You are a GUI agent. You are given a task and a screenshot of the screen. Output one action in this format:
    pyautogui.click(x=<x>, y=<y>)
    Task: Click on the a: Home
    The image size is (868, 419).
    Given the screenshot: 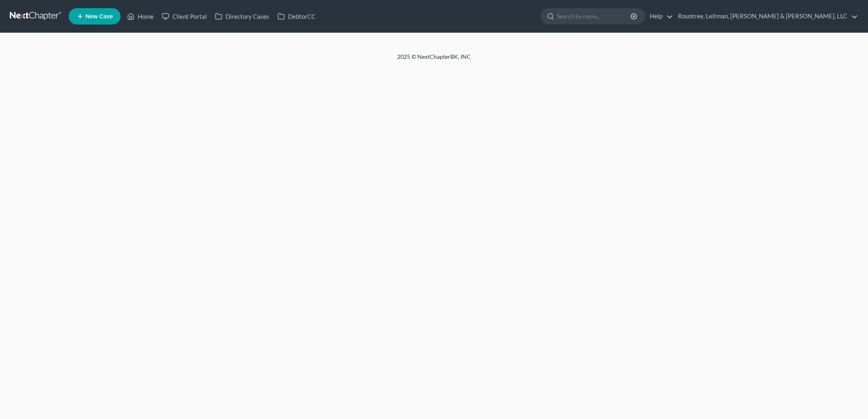 What is the action you would take?
    pyautogui.click(x=140, y=17)
    